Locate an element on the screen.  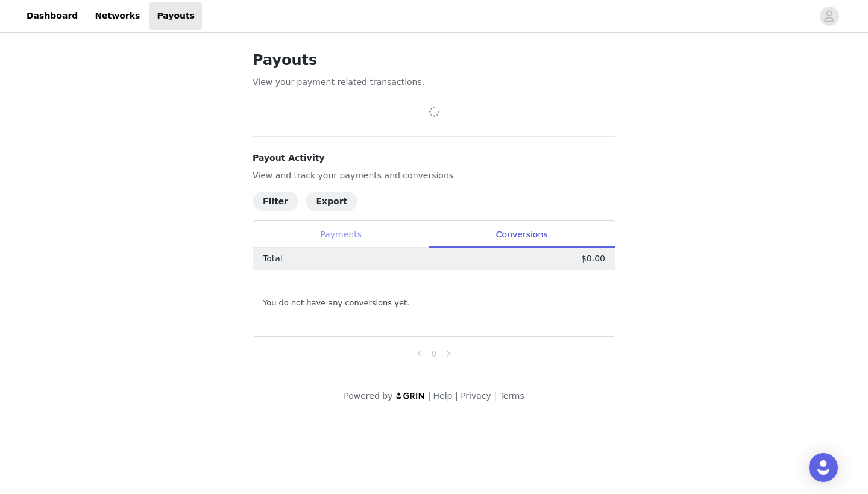
a: Networks is located at coordinates (117, 16).